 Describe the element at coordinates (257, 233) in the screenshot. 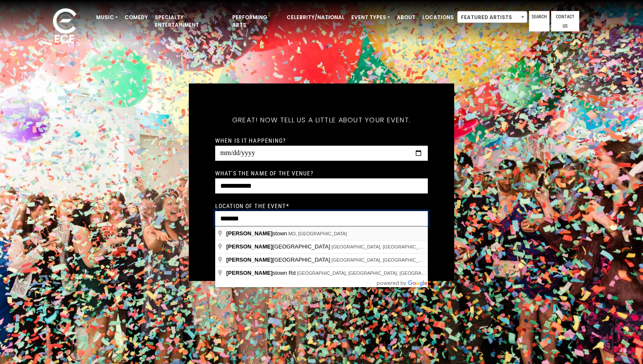

I see `span: stown` at that location.